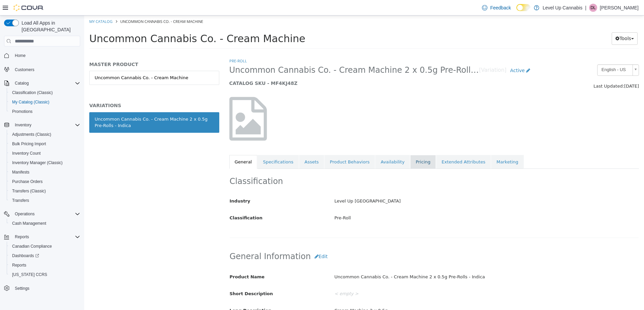 Image resolution: width=644 pixels, height=310 pixels. What do you see at coordinates (22, 111) in the screenshot?
I see `span: Promotions` at bounding box center [22, 111].